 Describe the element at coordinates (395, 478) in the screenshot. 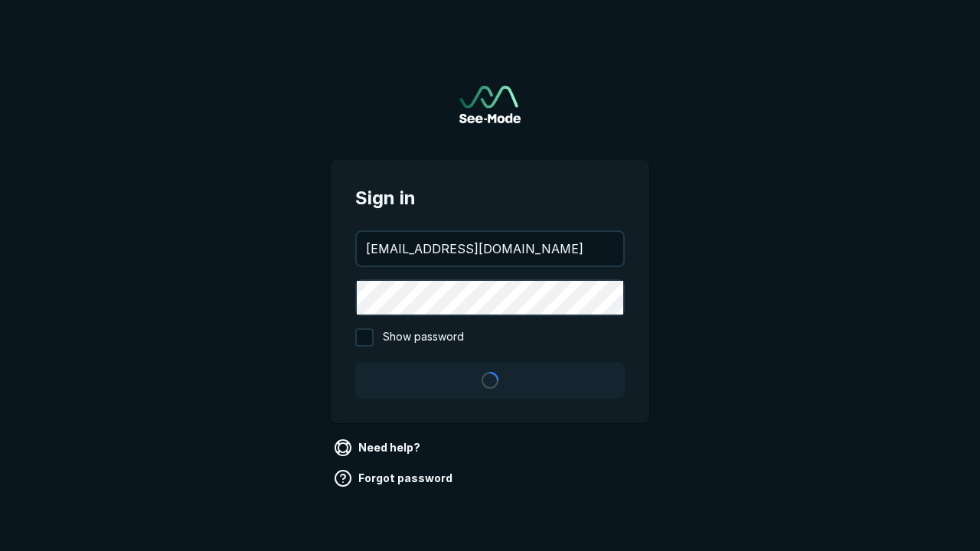

I see `a: Forgot password` at that location.